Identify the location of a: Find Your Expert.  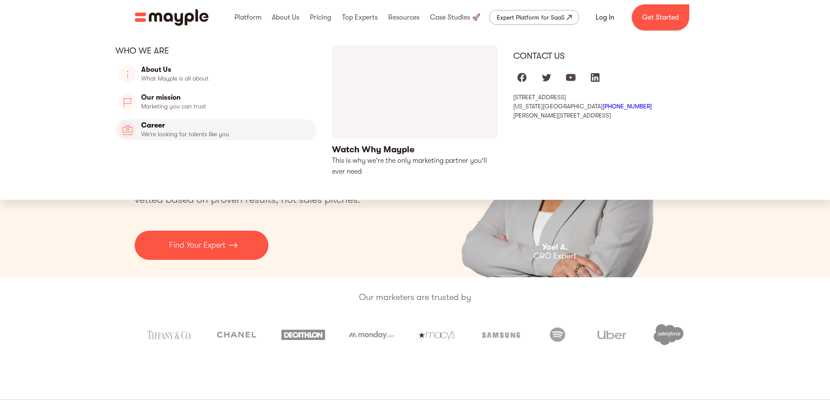
(201, 245).